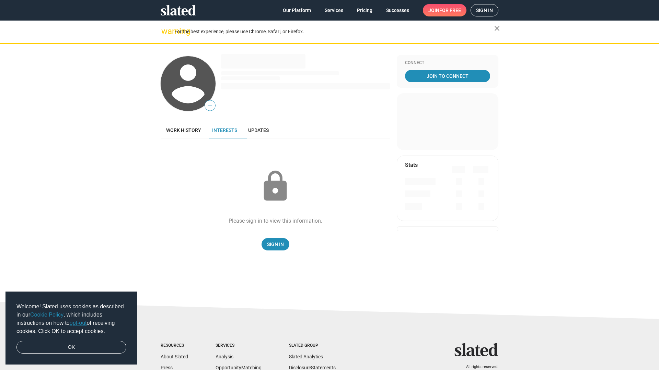 The height and width of the screenshot is (370, 659). What do you see at coordinates (364, 10) in the screenshot?
I see `a: Pricing` at bounding box center [364, 10].